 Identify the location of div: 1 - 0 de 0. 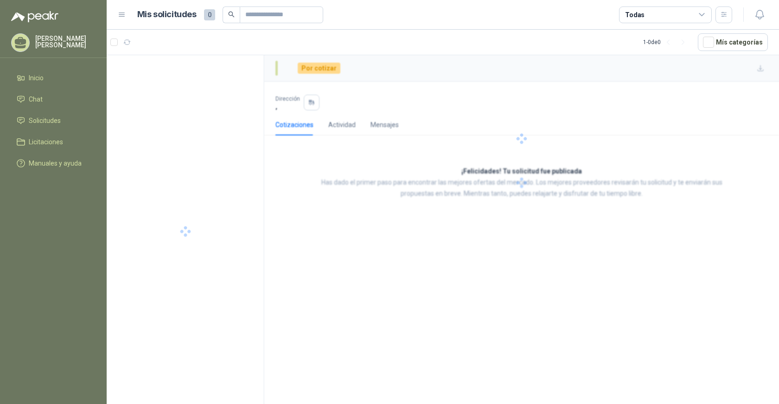
(667, 42).